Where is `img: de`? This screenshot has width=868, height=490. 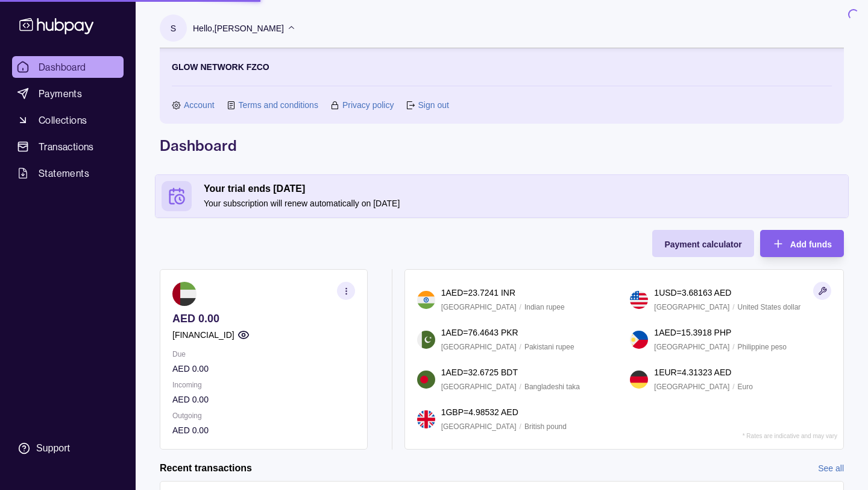
img: de is located at coordinates (639, 380).